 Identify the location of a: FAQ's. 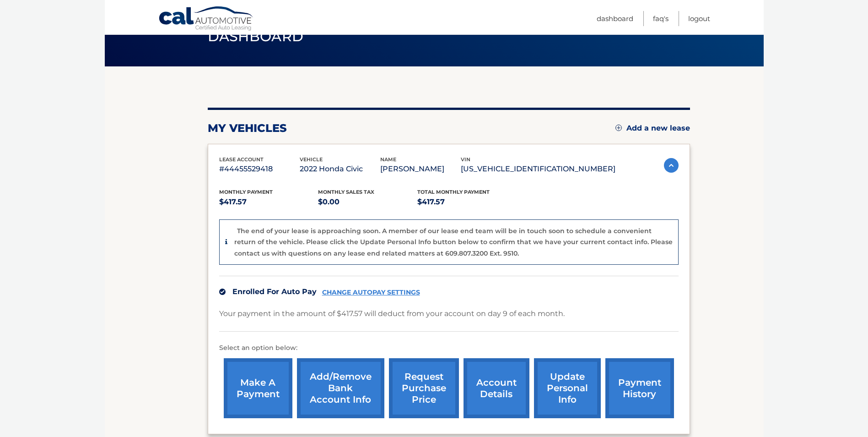
(661, 18).